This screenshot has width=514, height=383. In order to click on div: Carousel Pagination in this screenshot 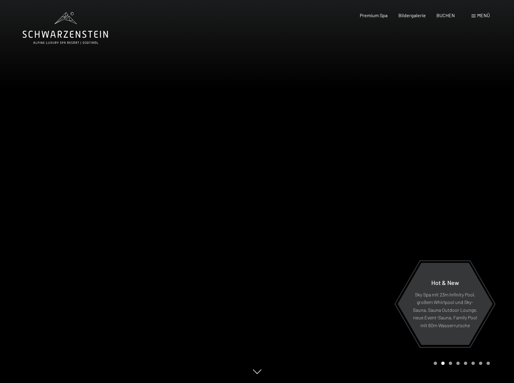, I will do `click(461, 364)`.